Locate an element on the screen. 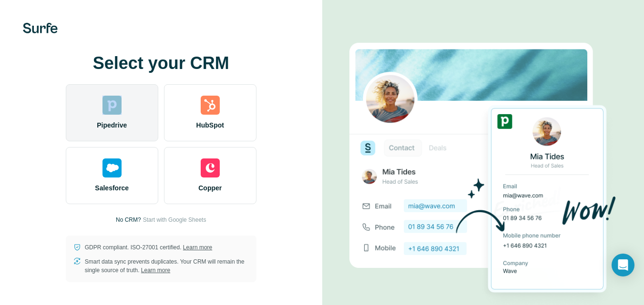 The height and width of the screenshot is (305, 644). img: copper's logo is located at coordinates (210, 168).